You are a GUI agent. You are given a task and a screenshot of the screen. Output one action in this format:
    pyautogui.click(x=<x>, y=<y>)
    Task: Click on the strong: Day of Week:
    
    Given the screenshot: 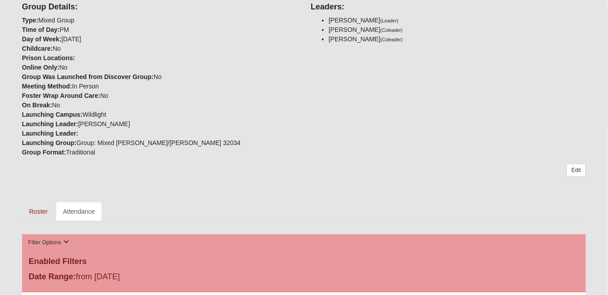 What is the action you would take?
    pyautogui.click(x=42, y=39)
    